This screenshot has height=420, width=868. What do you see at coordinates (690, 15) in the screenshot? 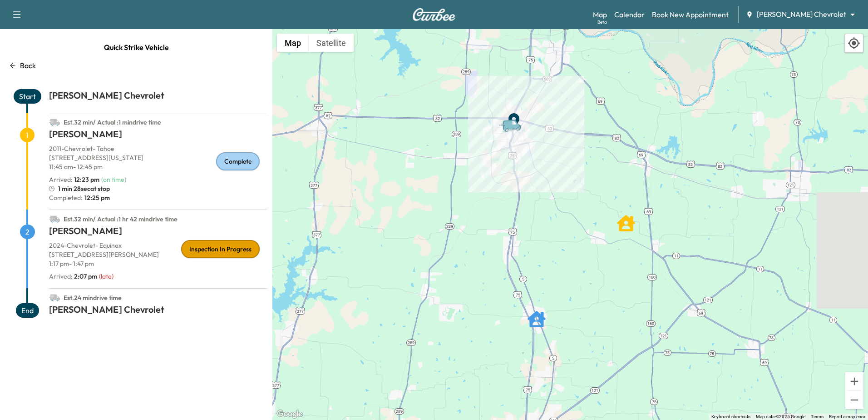
I see `a: Book New Appointment` at bounding box center [690, 15].